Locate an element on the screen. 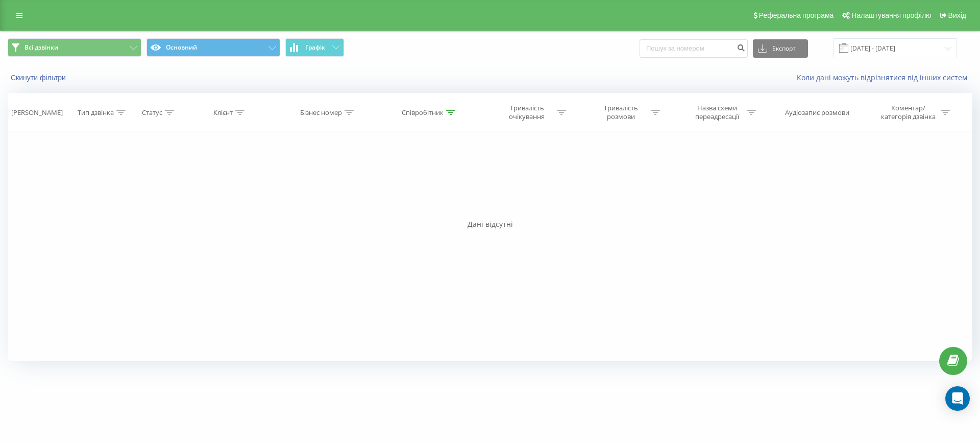 The image size is (980, 444). input: Пошук за номером is located at coordinates (694, 49).